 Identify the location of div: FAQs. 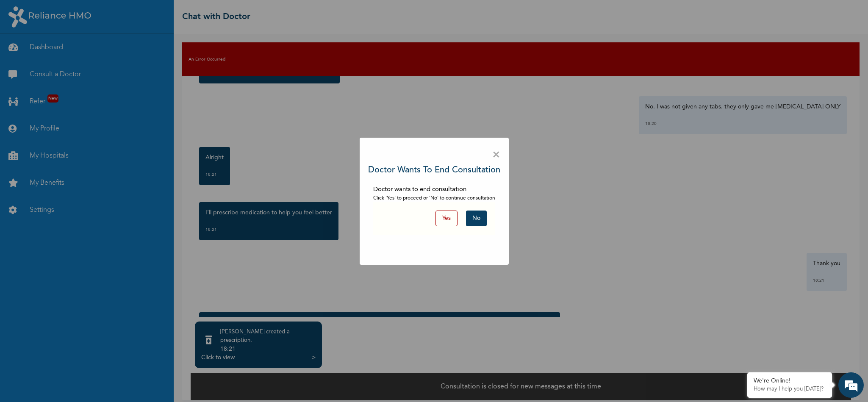
(122, 300).